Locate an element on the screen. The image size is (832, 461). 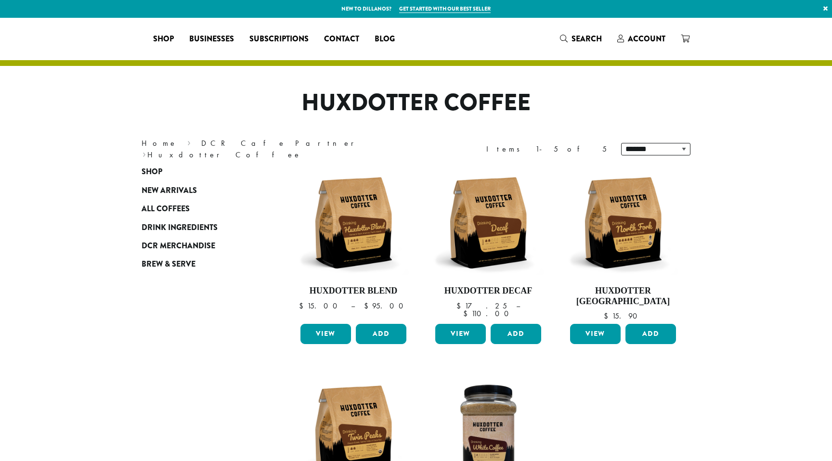
span: New Arrivals is located at coordinates (169, 191).